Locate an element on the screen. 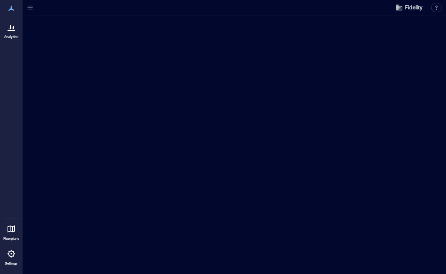 The image size is (446, 274). a: Analytics is located at coordinates (11, 30).